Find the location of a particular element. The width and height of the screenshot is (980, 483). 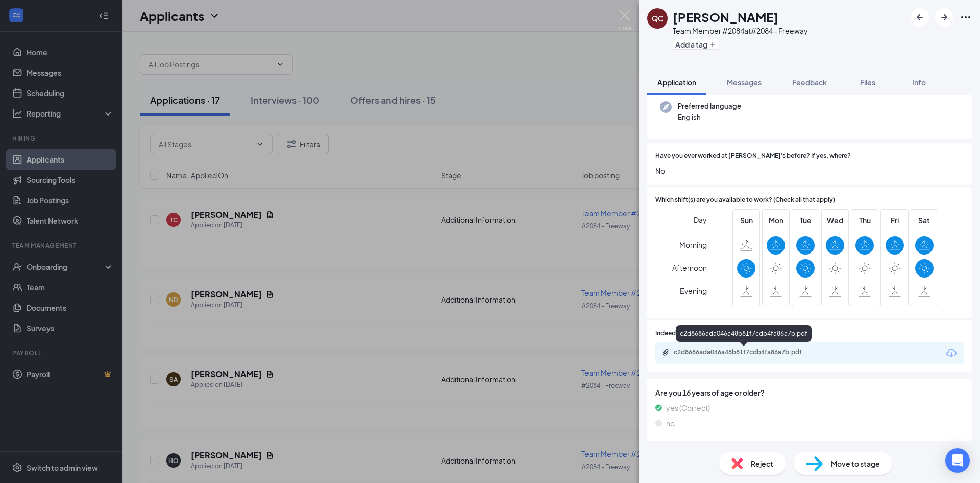

button: ArrowRight is located at coordinates (944, 17).